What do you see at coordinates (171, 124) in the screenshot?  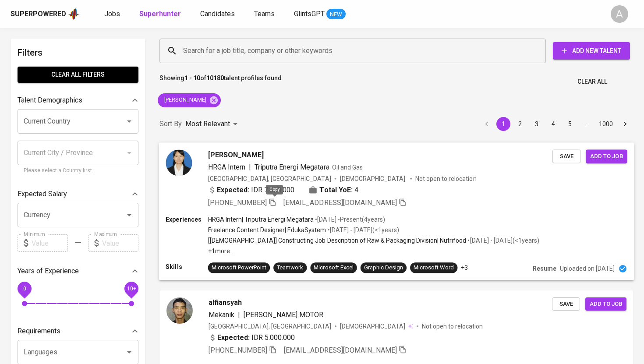 I see `p: Sort By` at bounding box center [171, 124].